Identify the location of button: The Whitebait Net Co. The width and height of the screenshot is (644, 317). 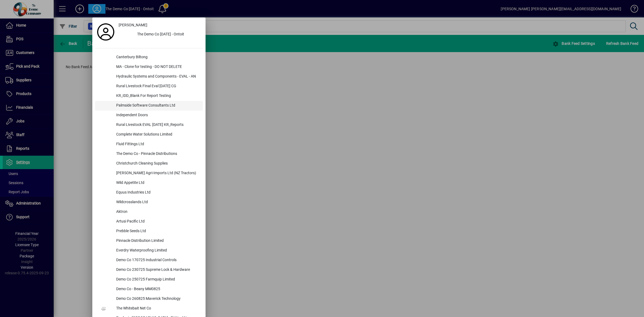
(149, 309).